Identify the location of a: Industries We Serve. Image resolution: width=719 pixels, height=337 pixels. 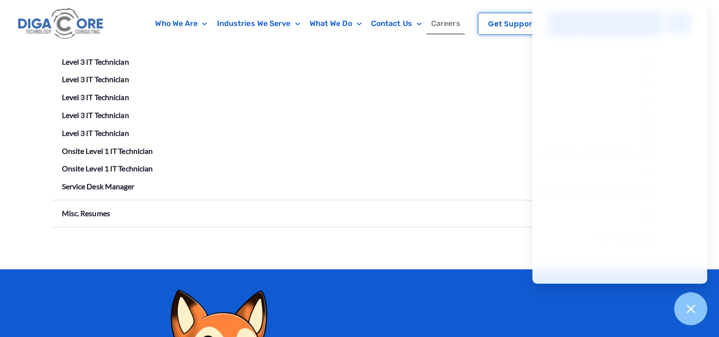
(259, 24).